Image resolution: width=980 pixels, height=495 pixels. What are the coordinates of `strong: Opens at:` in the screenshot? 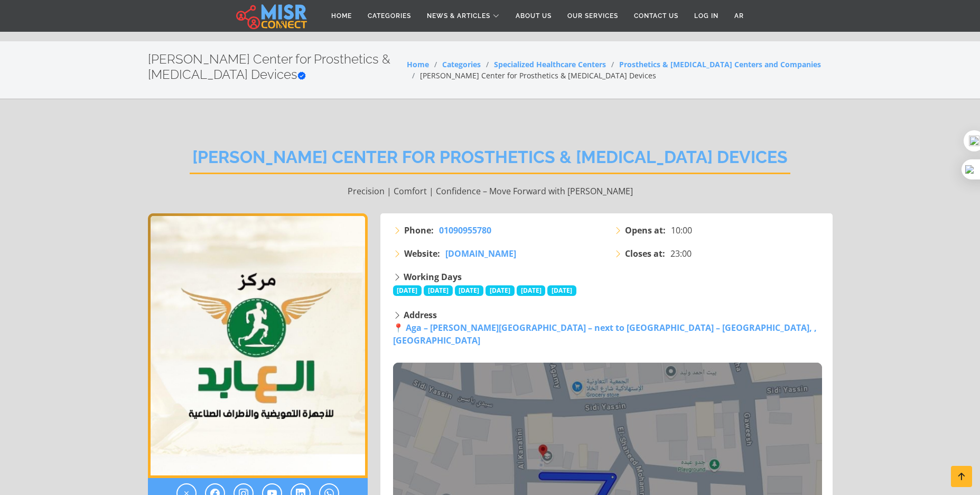 It's located at (645, 230).